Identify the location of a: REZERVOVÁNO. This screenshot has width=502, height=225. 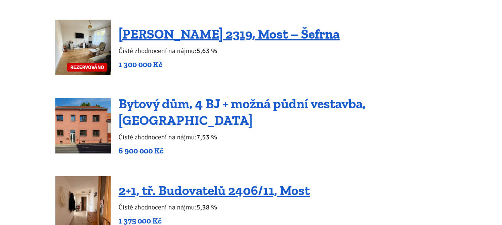
(83, 48).